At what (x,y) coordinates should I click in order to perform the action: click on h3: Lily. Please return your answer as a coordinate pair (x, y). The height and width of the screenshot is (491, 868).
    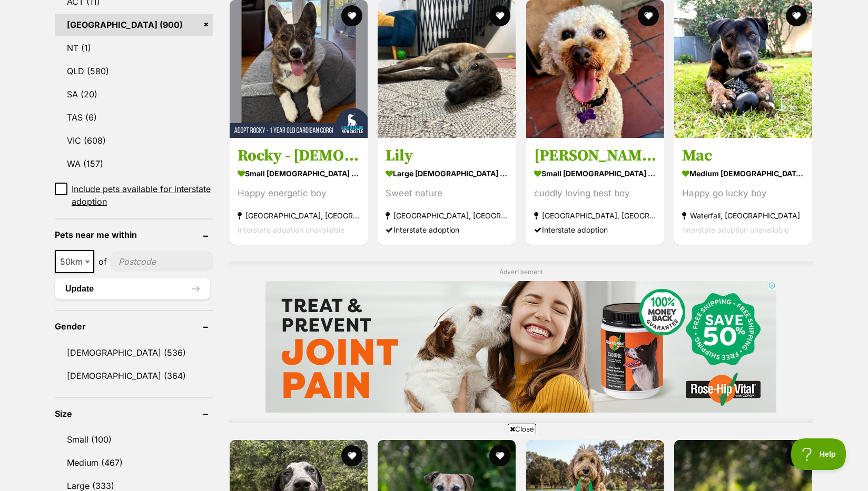
    Looking at the image, I should click on (447, 156).